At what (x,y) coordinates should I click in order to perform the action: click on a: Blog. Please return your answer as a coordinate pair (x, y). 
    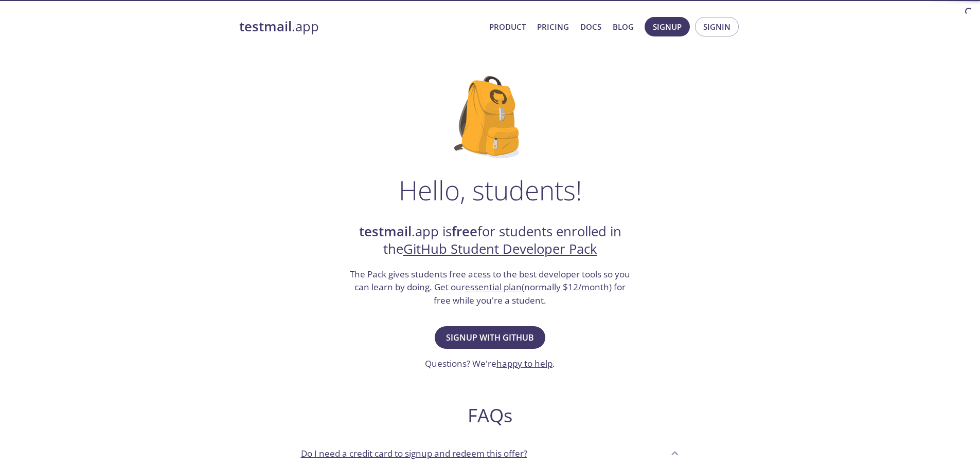
    Looking at the image, I should click on (623, 27).